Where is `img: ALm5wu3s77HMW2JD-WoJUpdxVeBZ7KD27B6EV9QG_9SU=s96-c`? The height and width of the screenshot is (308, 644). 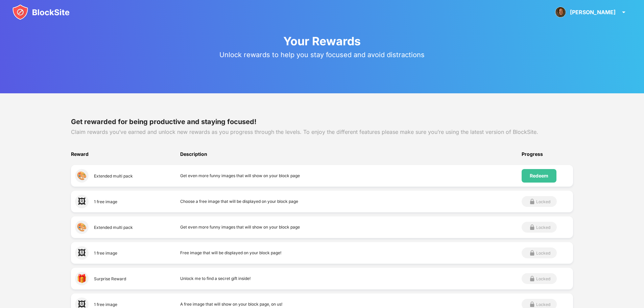 img: ALm5wu3s77HMW2JD-WoJUpdxVeBZ7KD27B6EV9QG_9SU=s96-c is located at coordinates (560, 12).